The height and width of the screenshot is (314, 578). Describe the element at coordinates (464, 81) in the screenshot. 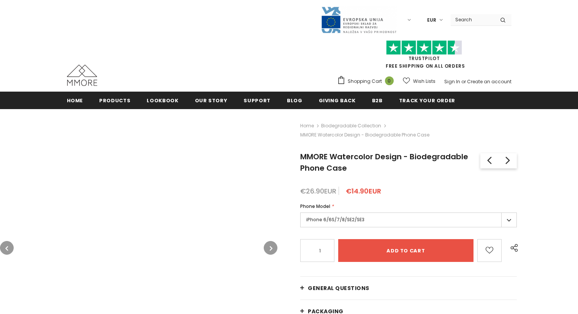

I see `span: or` at that location.